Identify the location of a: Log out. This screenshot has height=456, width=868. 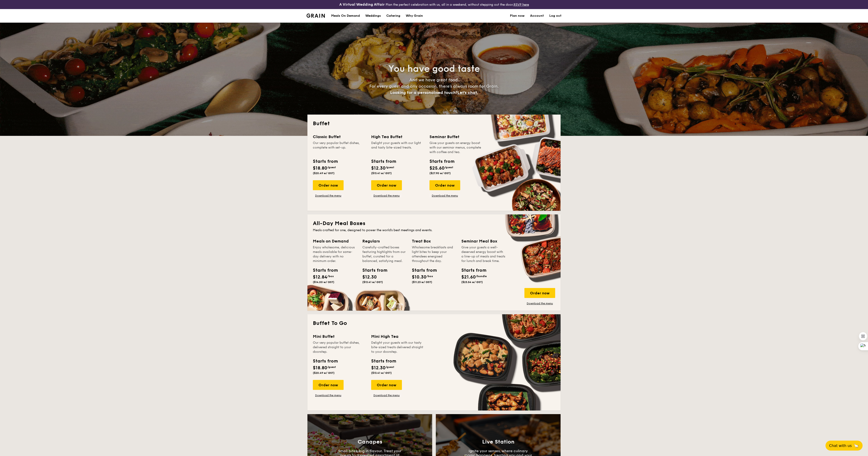
(555, 16).